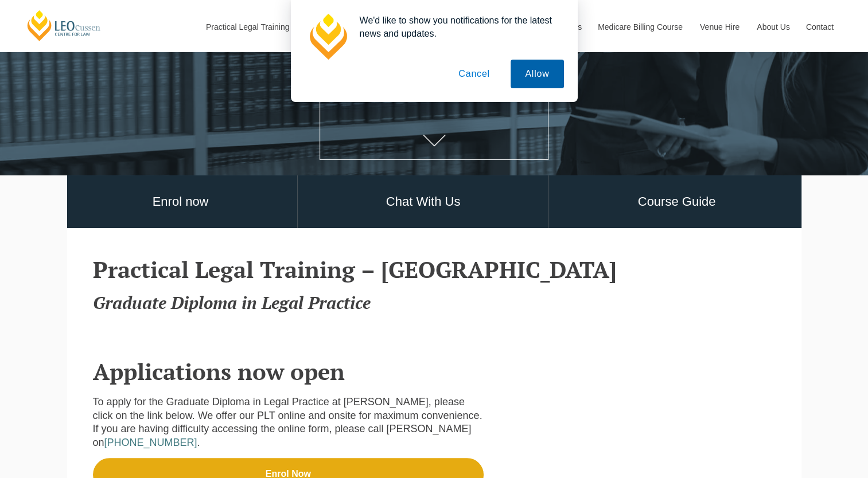  I want to click on div: We'd like to show you notifications for the latest news and updates., so click(457, 27).